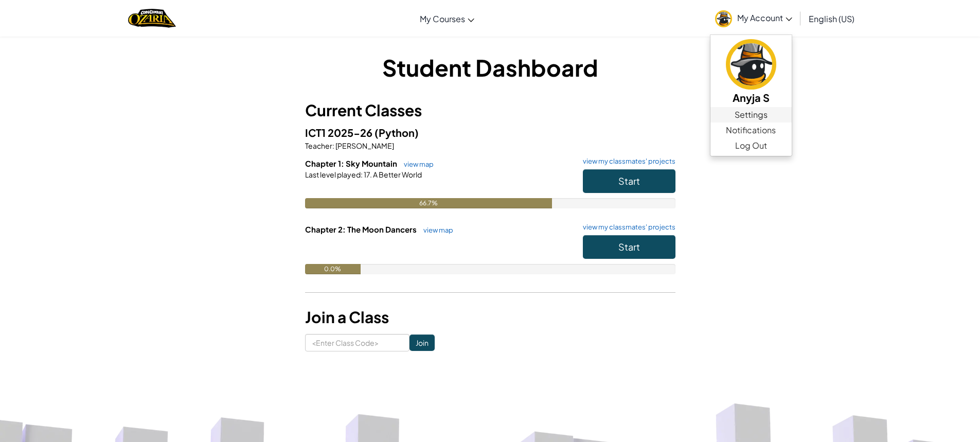  I want to click on a: Log Out, so click(751, 145).